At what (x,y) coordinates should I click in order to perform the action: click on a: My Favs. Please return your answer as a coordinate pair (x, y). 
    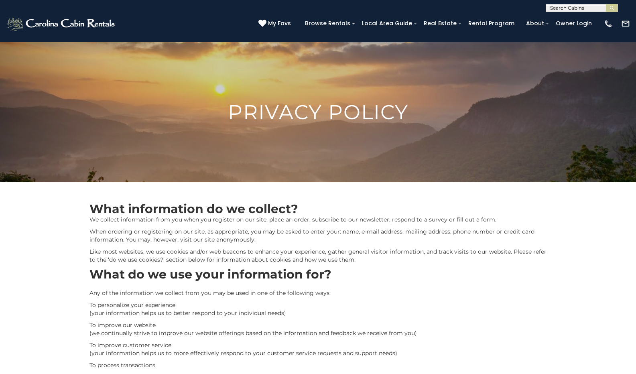
    Looking at the image, I should click on (275, 24).